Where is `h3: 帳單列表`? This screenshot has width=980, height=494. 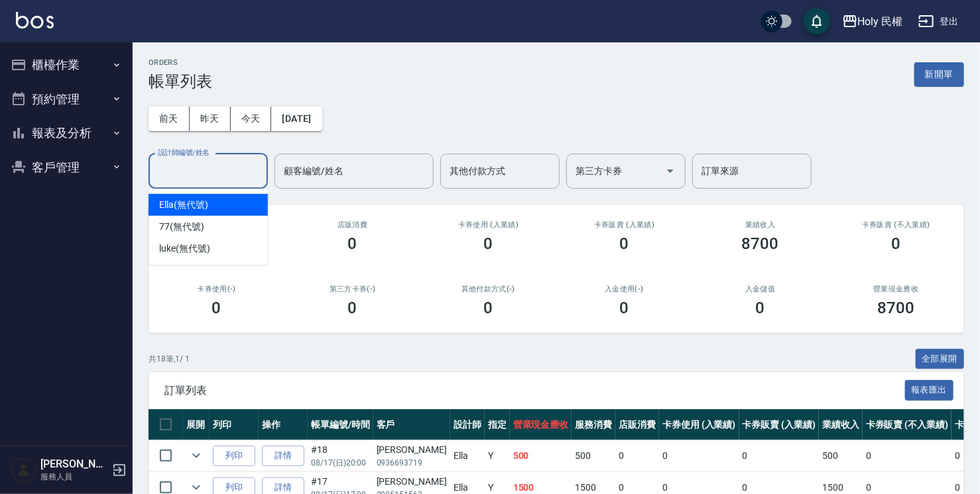
h3: 帳單列表 is located at coordinates (180, 81).